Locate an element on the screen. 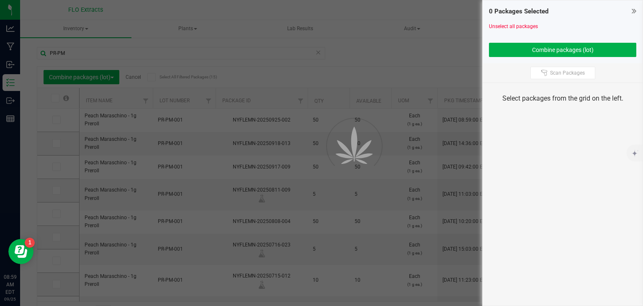 The width and height of the screenshot is (643, 306). div: Select packages from the grid on the left. is located at coordinates (563, 98).